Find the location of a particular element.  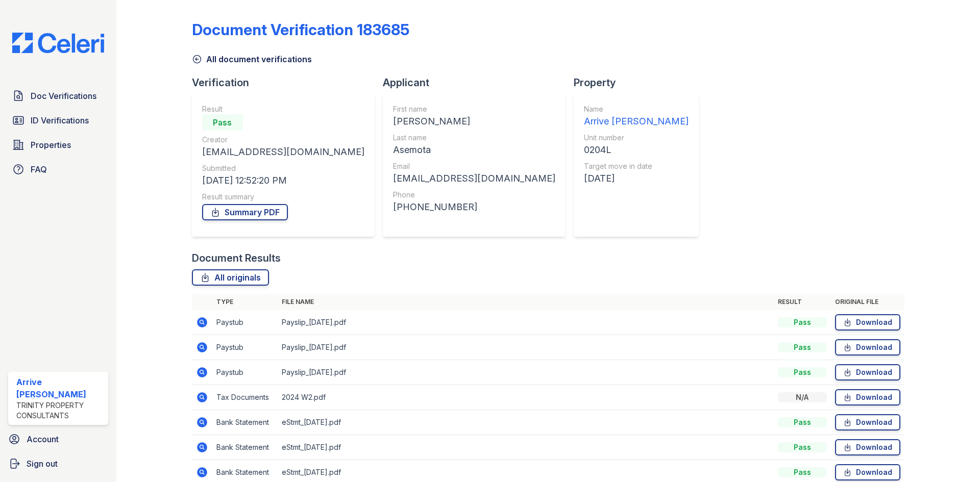

a: FAQ is located at coordinates (58, 169).